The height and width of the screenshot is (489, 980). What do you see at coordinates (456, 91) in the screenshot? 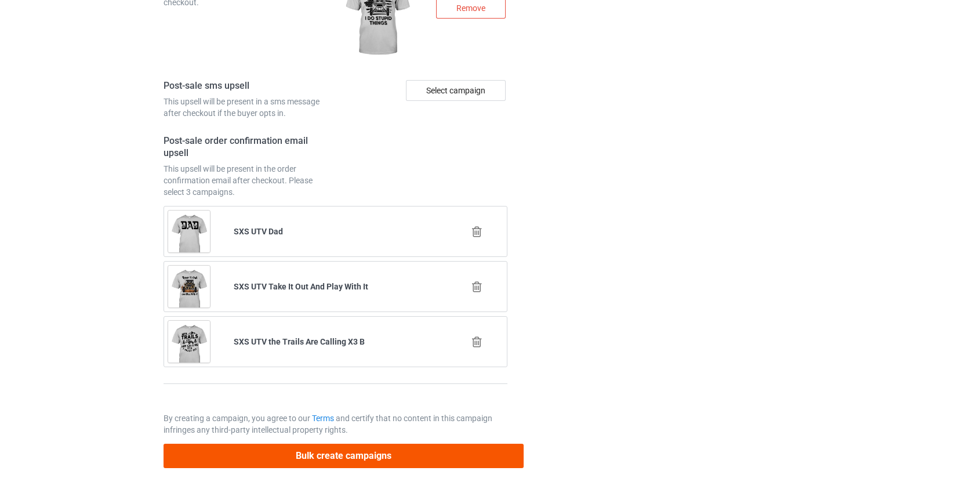
I see `div: Select campaign` at bounding box center [456, 91].